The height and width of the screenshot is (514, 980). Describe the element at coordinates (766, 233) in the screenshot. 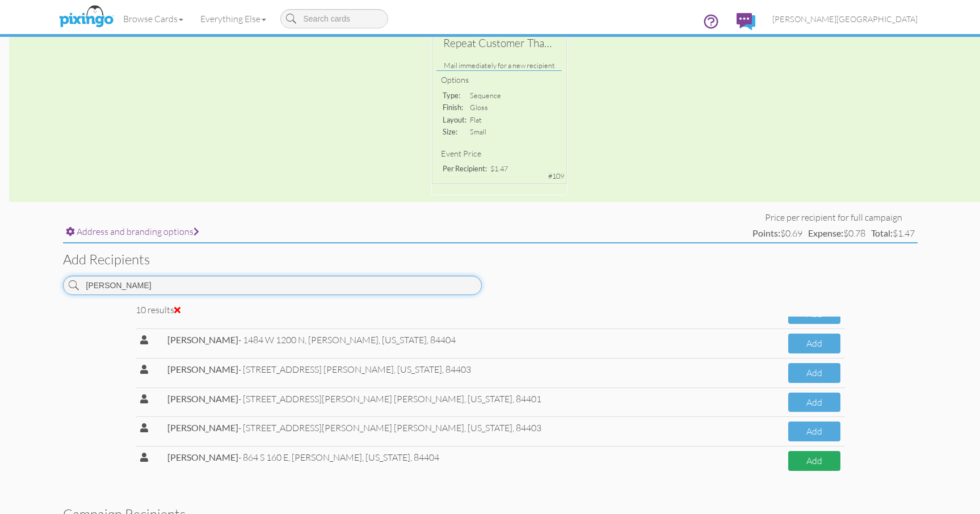

I see `strong: Points:` at that location.